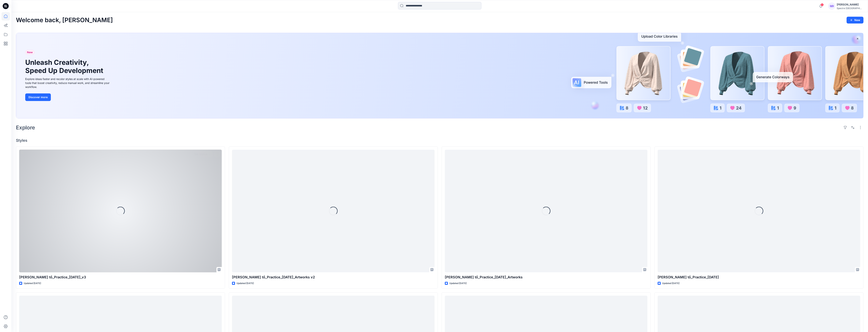 This screenshot has width=868, height=332. Describe the element at coordinates (832, 6) in the screenshot. I see `div: QD` at that location.